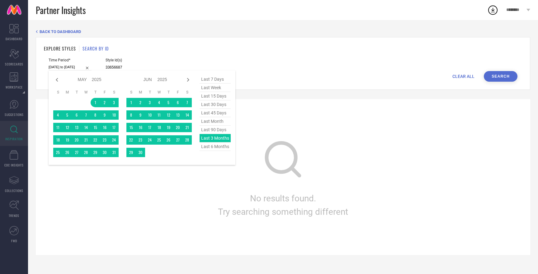 This screenshot has width=538, height=274. Describe the element at coordinates (14, 64) in the screenshot. I see `span: SCORECARDS` at that location.